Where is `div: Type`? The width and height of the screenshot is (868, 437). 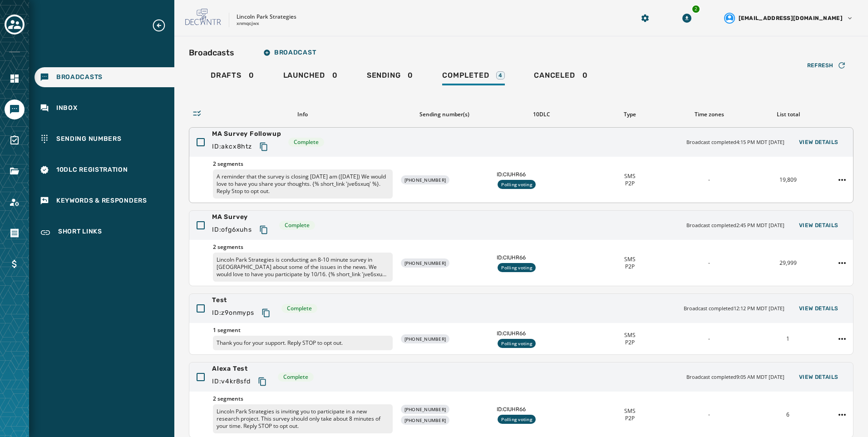
div: Type is located at coordinates (629, 114).